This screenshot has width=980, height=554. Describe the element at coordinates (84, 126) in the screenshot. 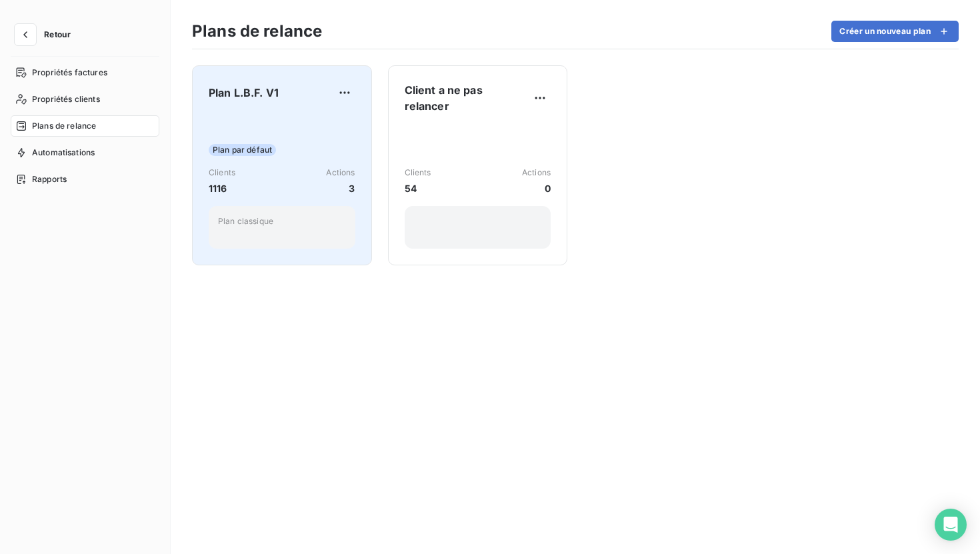

I see `a: Plans de relance` at that location.